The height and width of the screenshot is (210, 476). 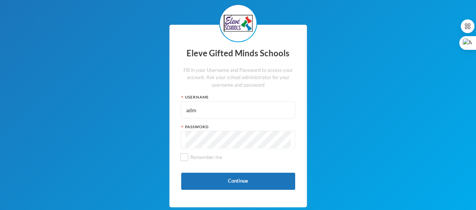 What do you see at coordinates (238, 97) in the screenshot?
I see `div: Username` at bounding box center [238, 97].